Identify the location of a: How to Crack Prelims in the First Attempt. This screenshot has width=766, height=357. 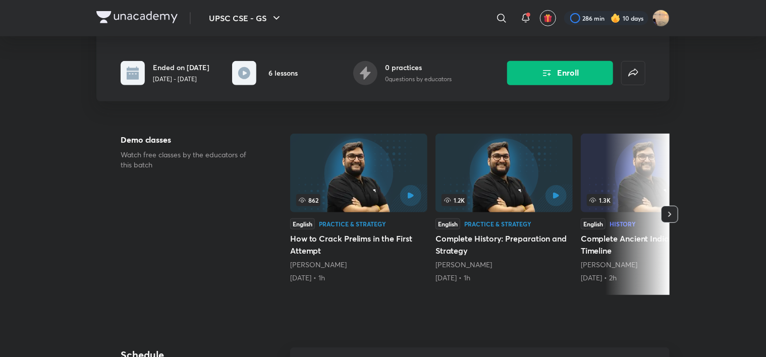
(359, 208).